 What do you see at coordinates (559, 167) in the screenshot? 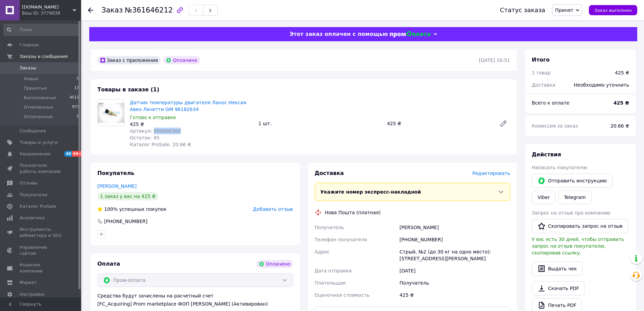
I see `span: Написать покупателю` at bounding box center [559, 167].